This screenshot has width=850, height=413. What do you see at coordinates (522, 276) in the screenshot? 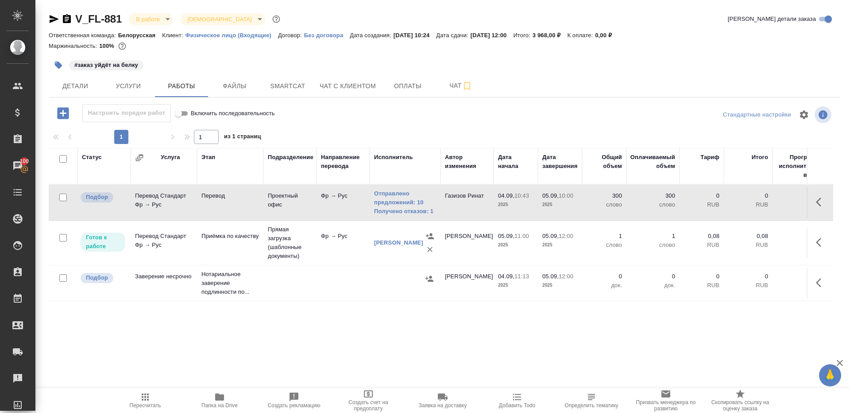
I see `p: 11:13` at bounding box center [522, 276].